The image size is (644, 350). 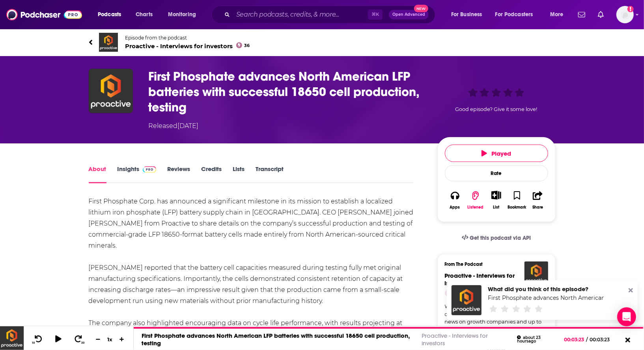 I want to click on div: Apps, so click(x=455, y=208).